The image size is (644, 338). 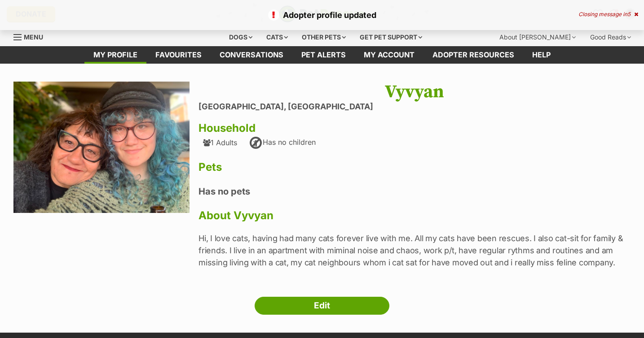 What do you see at coordinates (115, 55) in the screenshot?
I see `a: My profile` at bounding box center [115, 55].